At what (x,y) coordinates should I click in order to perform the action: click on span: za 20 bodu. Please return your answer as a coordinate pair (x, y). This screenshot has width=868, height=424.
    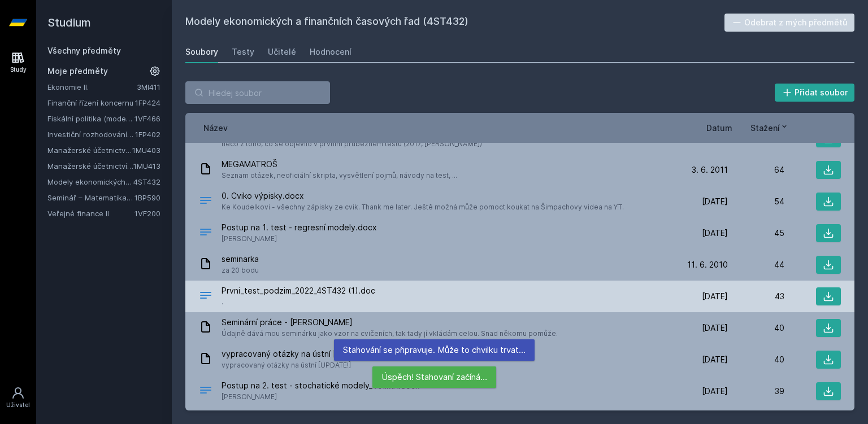
    Looking at the image, I should click on (240, 271).